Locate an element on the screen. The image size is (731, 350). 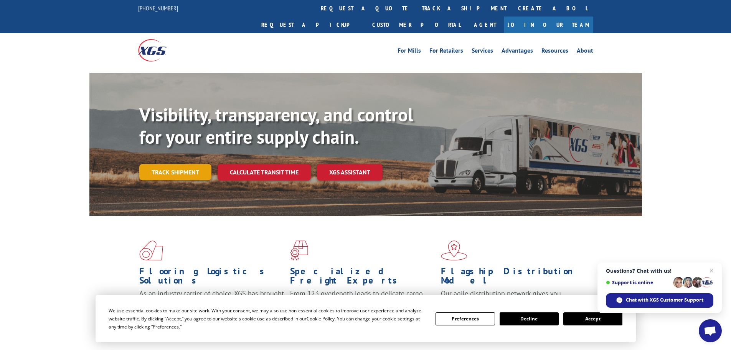
span: As an industry carrier of choice, XGS has brought innovation and dedication to flooring logistics... is located at coordinates (211, 302).